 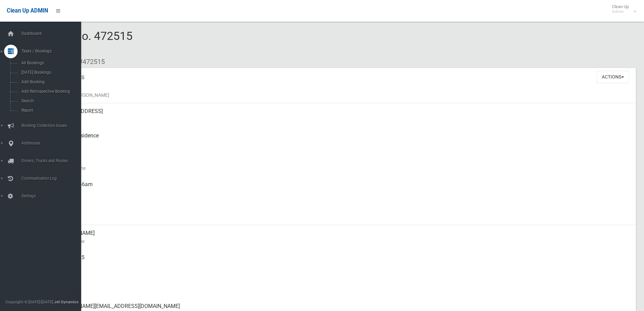 I want to click on span: All Bookings, so click(x=50, y=63).